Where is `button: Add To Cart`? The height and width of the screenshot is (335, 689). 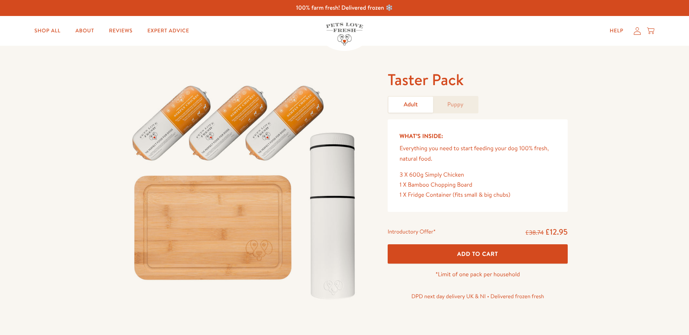
button: Add To Cart is located at coordinates (477, 254).